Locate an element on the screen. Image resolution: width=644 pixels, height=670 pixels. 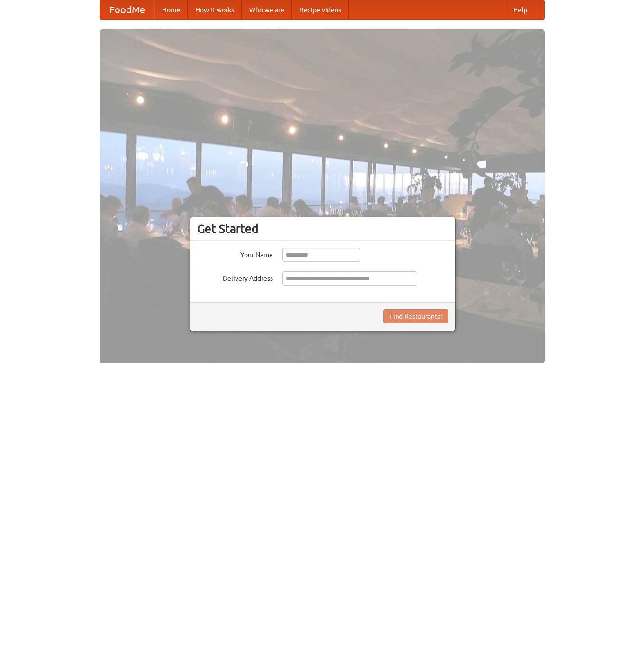
label: Your Name is located at coordinates (235, 253).